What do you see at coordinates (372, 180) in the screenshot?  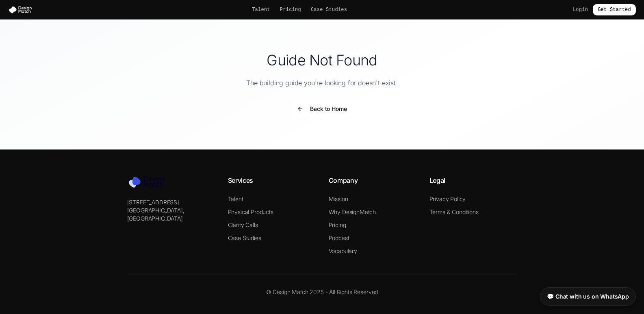 I see `h4: Company` at bounding box center [372, 180].